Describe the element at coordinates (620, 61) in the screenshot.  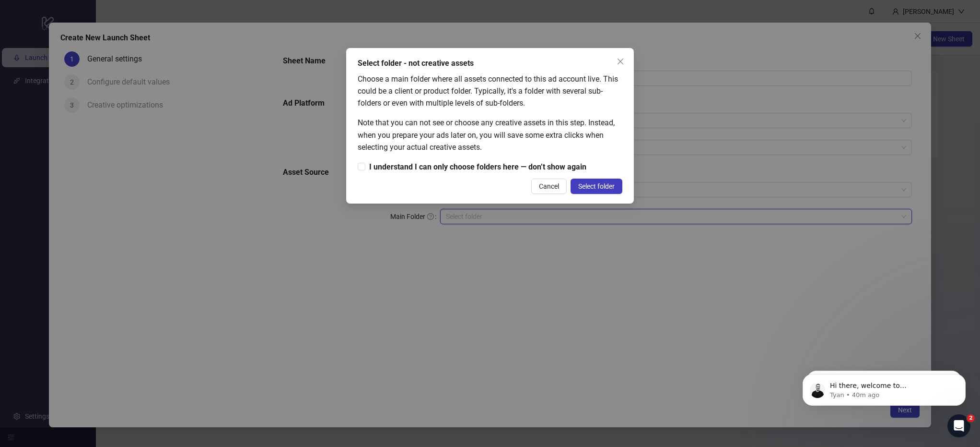
I see `span: close` at that location.